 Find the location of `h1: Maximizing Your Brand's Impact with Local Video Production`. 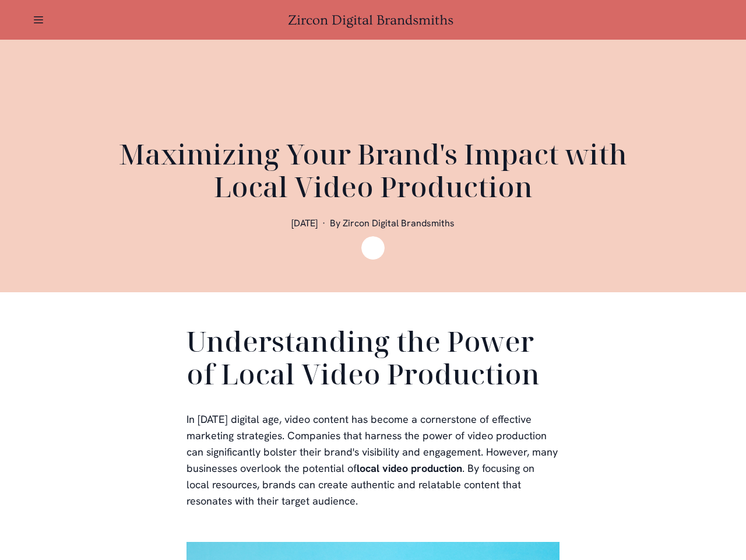

h1: Maximizing Your Brand's Impact with Local Video Production is located at coordinates (373, 170).